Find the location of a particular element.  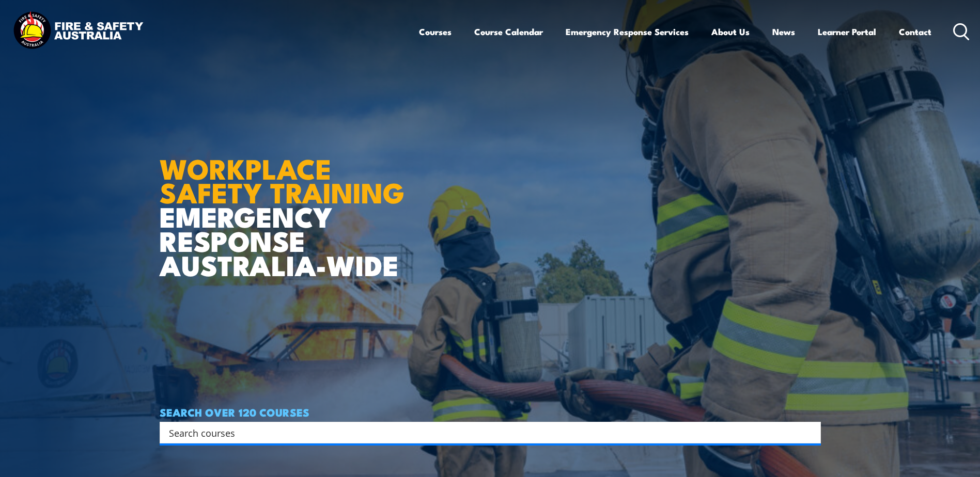

a: Contact is located at coordinates (915, 32).